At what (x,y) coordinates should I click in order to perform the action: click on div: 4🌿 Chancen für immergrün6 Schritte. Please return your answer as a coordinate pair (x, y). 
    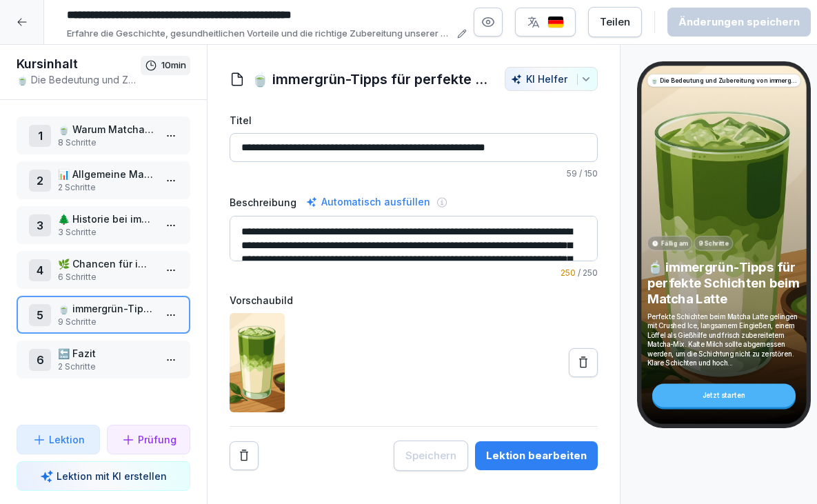
    Looking at the image, I should click on (103, 270).